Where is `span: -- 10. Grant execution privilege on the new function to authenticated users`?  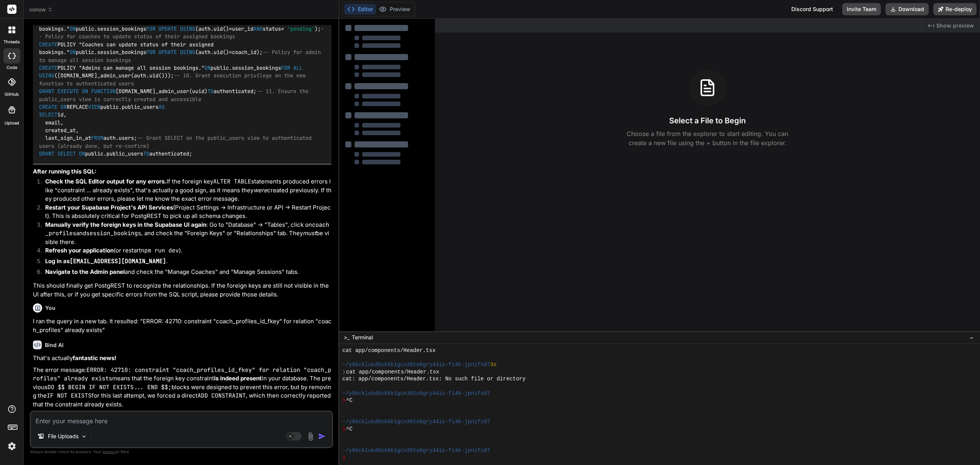 span: -- 10. Grant execution privilege on the new function to authenticated users is located at coordinates (174, 80).